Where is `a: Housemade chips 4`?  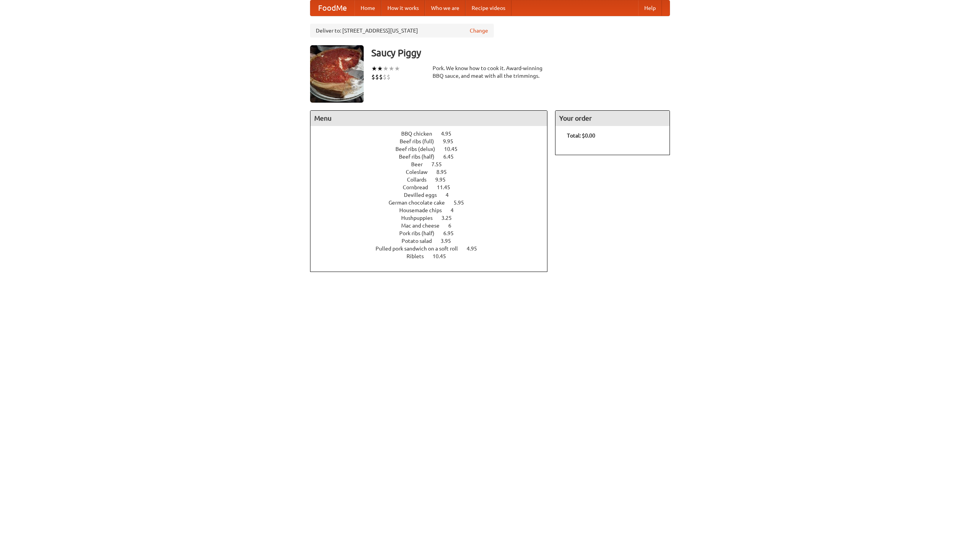
a: Housemade chips 4 is located at coordinates (433, 210).